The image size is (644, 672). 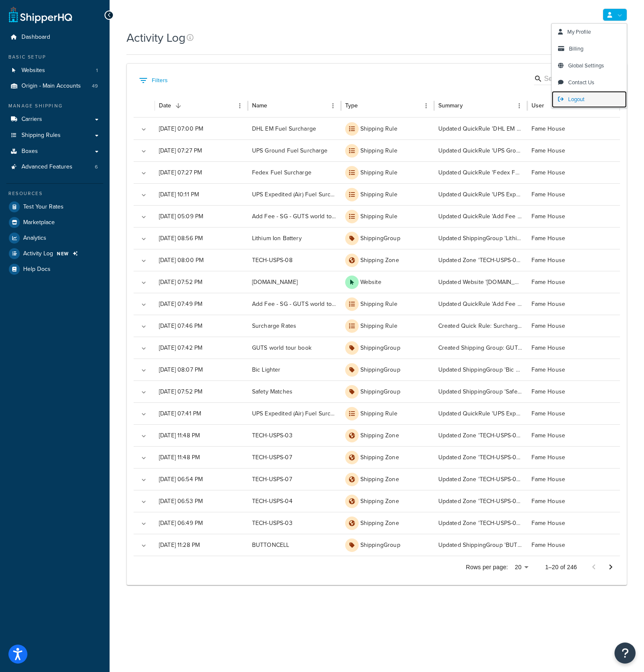 I want to click on div: User, so click(x=538, y=105).